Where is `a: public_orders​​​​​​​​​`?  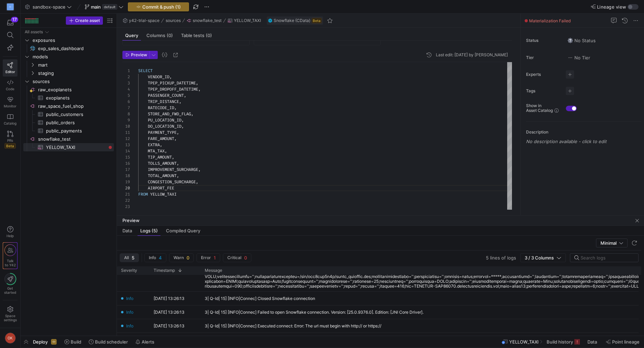
a: public_orders​​​​​​​​​ is located at coordinates (68, 123).